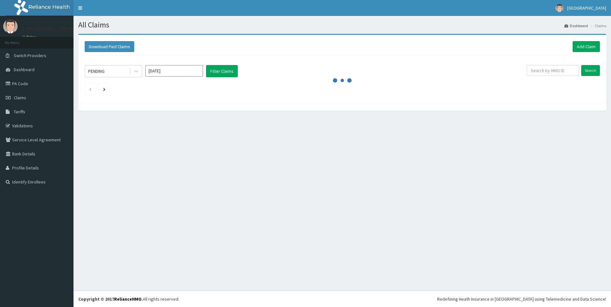 The width and height of the screenshot is (611, 307). What do you see at coordinates (30, 56) in the screenshot?
I see `span: Switch Providers` at bounding box center [30, 56].